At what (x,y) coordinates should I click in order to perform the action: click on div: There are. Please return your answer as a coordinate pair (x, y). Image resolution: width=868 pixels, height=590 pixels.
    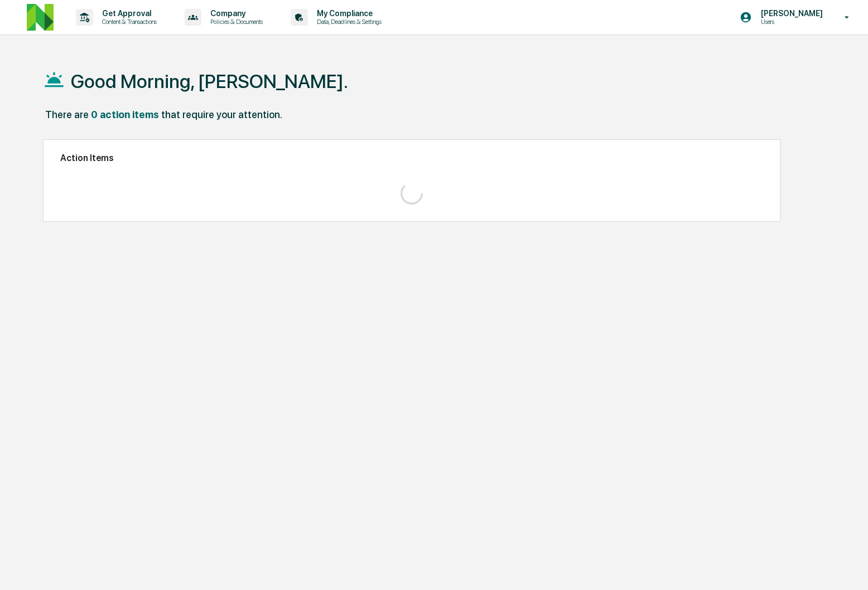
    Looking at the image, I should click on (67, 115).